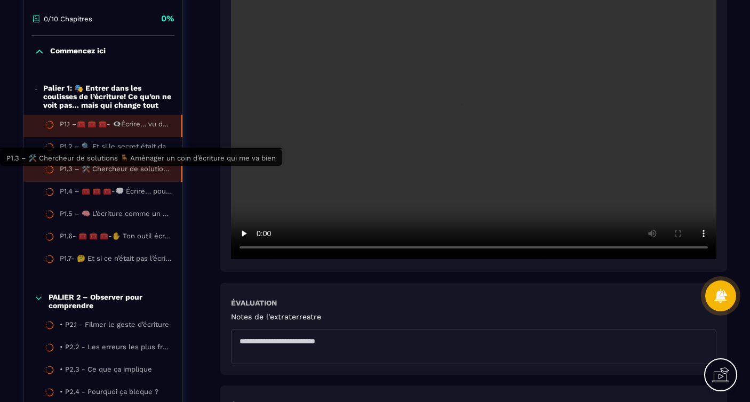  Describe the element at coordinates (141, 158) in the screenshot. I see `span: P1.3 – 🛠️ Chercheur de solutions 🪑 Aménager un coin d’écriture qui me va bien` at that location.